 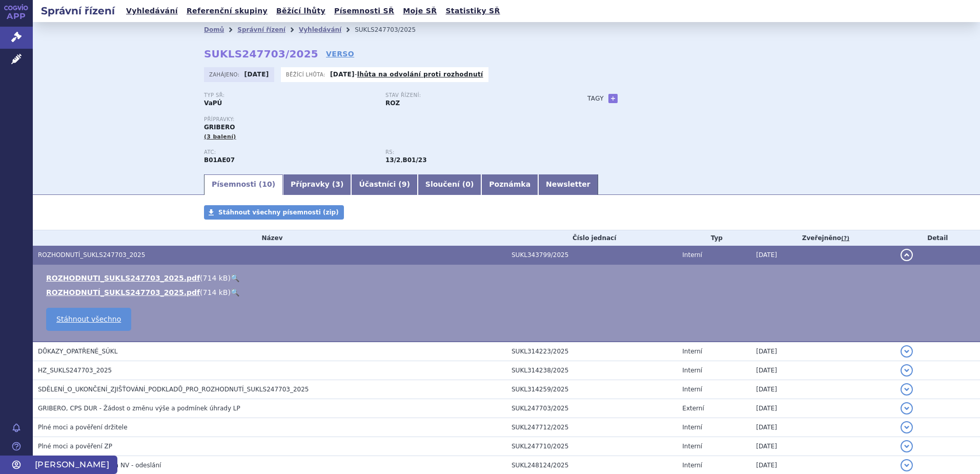 What do you see at coordinates (420, 74) in the screenshot?
I see `a: lhůta na odvolání proti rozhodnutí` at bounding box center [420, 74].